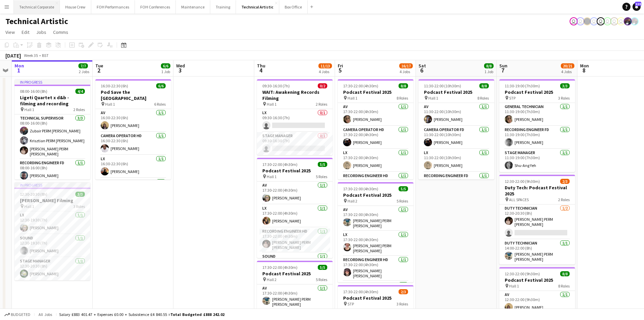 This screenshot has height=320, width=644. Describe the element at coordinates (53, 129) in the screenshot. I see `app-job-card: In progress08:00-16:00 (8h)4/4Ligeti Quartet x d&b - filming and recording Hall 12 RolesTechnical...` at that location.